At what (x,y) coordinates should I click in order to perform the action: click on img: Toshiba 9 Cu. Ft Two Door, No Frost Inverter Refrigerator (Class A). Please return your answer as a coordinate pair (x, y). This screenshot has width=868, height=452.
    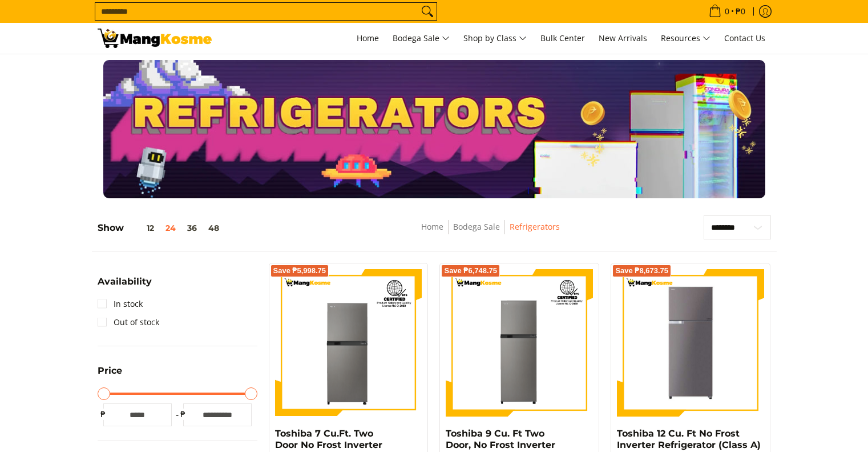
    Looking at the image, I should click on (519, 342).